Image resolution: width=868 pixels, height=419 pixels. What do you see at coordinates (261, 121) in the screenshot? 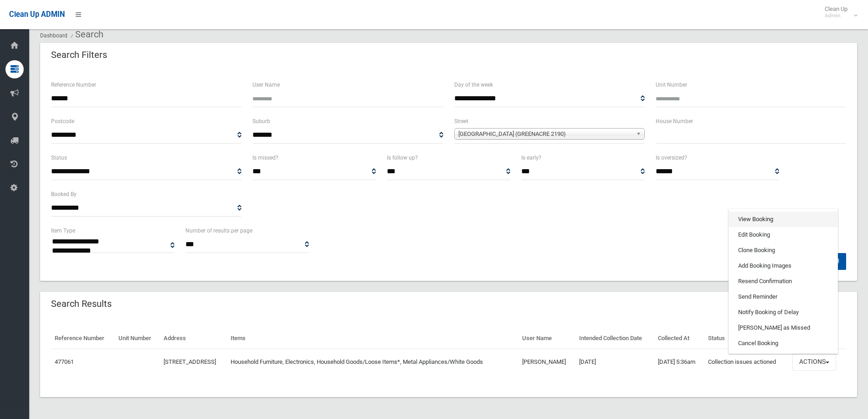
I see `label: Suburb` at bounding box center [261, 121].